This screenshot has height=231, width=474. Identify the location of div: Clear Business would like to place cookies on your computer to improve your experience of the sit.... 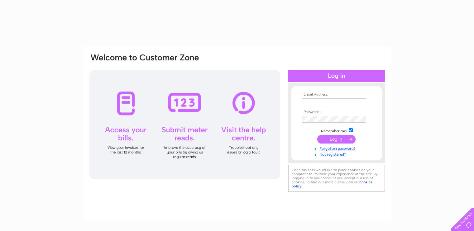
(337, 178).